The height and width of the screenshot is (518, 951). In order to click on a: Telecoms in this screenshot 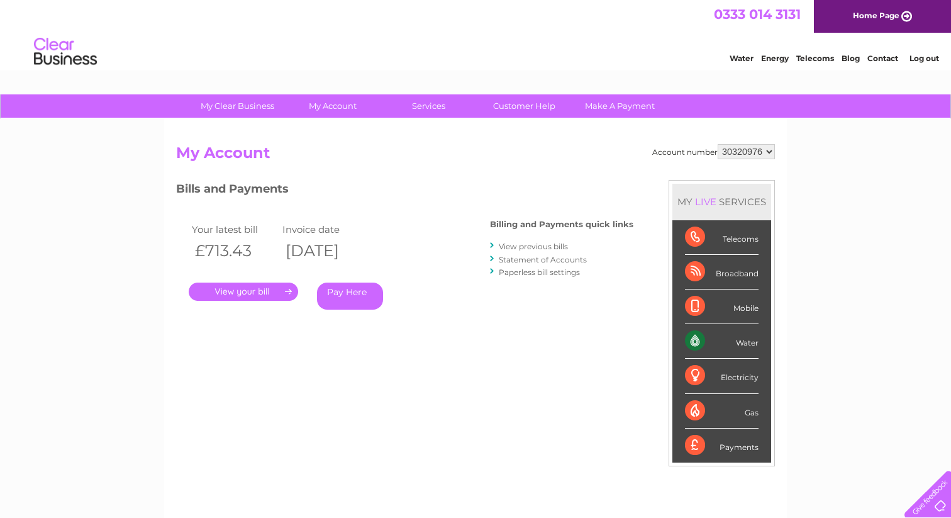, I will do `click(815, 58)`.